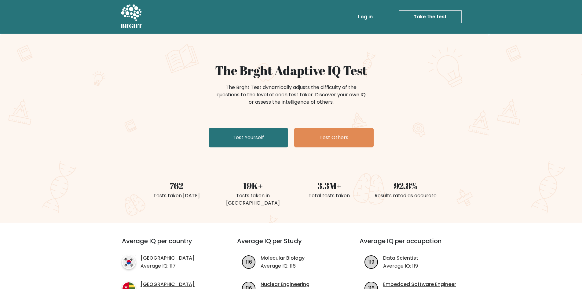  What do you see at coordinates (129, 262) in the screenshot?
I see `img: country` at bounding box center [129, 262].